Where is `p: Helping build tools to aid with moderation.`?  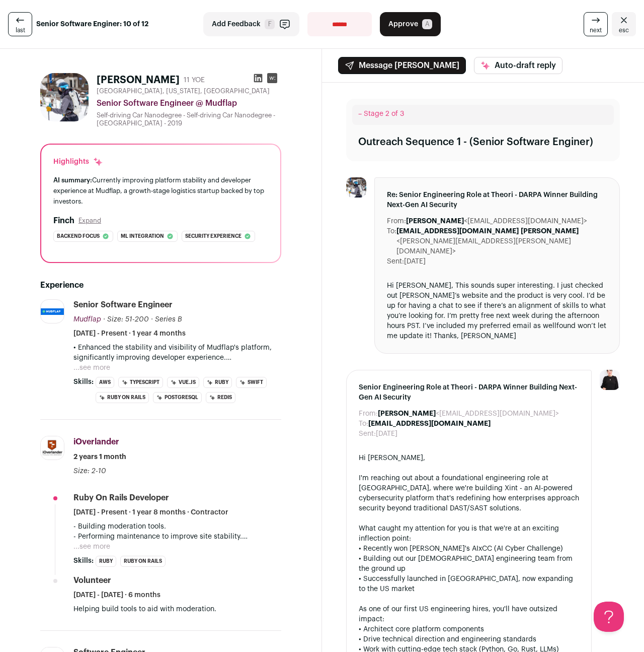 p: Helping build tools to aid with moderation. is located at coordinates (177, 609).